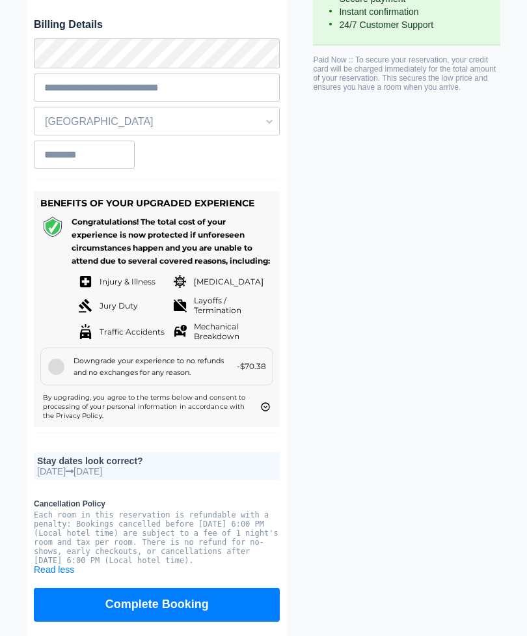 The width and height of the screenshot is (527, 636). I want to click on b: Stay dates look correct?, so click(90, 461).